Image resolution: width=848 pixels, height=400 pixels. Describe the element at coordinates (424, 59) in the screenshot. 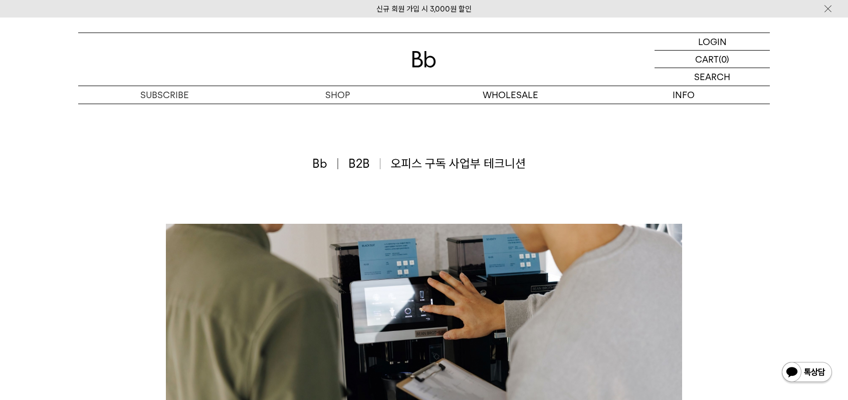

I see `img: 로고` at that location.